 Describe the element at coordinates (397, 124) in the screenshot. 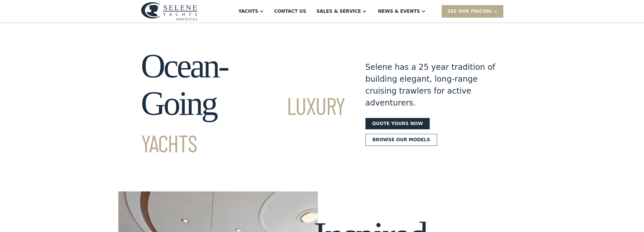

I see `a: Quote yours now` at that location.